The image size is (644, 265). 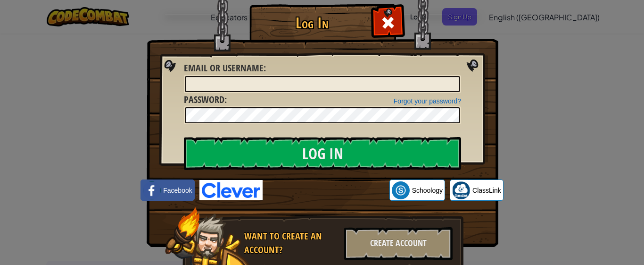 I want to click on span: Facebook, so click(x=177, y=190).